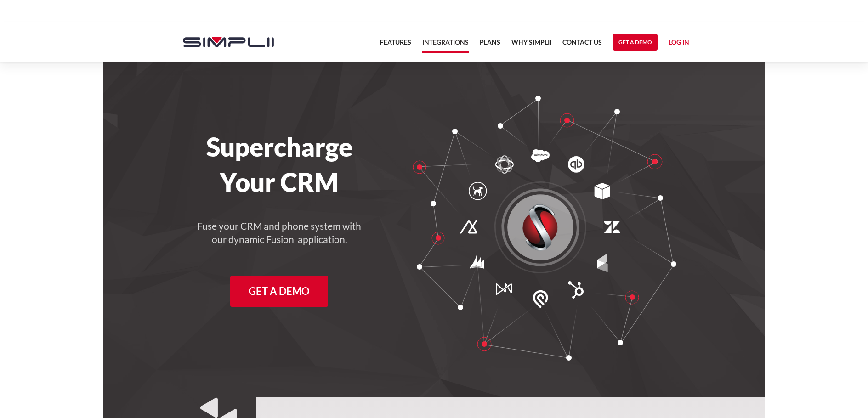  I want to click on a: Plans, so click(490, 45).